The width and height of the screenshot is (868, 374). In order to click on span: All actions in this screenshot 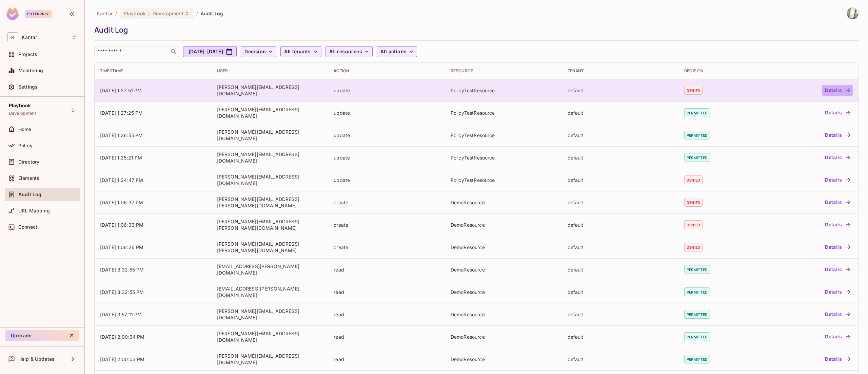, I will do `click(394, 51)`.